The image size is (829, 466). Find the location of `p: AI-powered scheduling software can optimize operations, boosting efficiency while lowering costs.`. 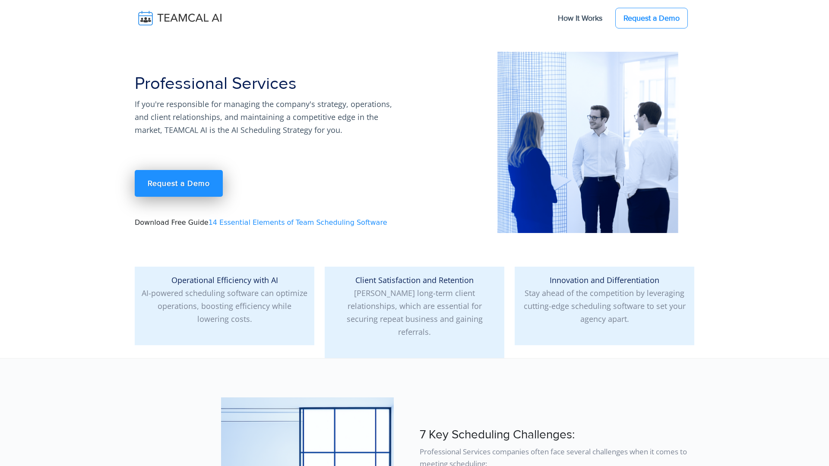

p: AI-powered scheduling software can optimize operations, boosting efficiency while lowering costs. is located at coordinates (225, 300).